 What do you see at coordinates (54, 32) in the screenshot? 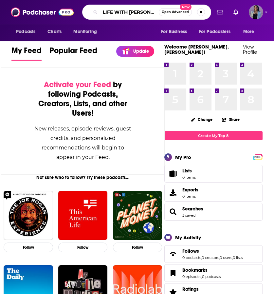
I see `span: Charts` at bounding box center [54, 32].